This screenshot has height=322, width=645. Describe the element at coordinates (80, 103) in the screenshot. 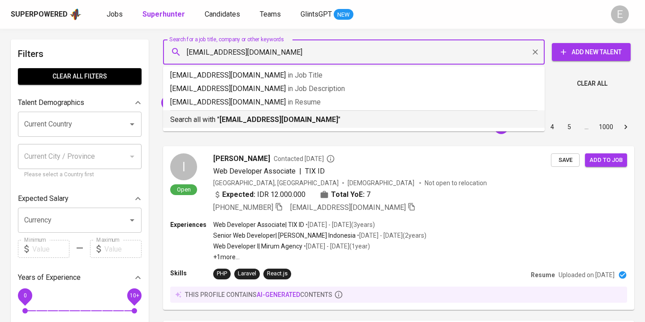

I see `div: Talent Demographics` at that location.